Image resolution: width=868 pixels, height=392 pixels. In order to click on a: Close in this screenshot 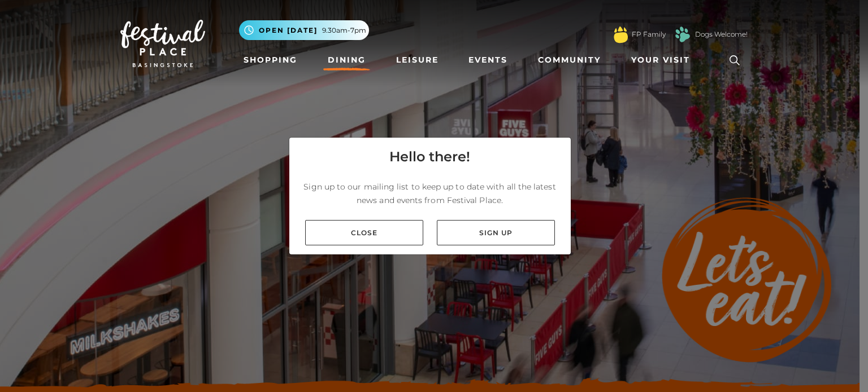, I will do `click(364, 233)`.